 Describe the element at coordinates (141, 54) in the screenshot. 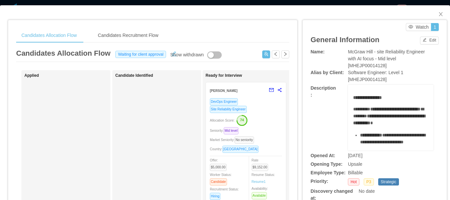

I see `span: Waiting for client approval` at that location.